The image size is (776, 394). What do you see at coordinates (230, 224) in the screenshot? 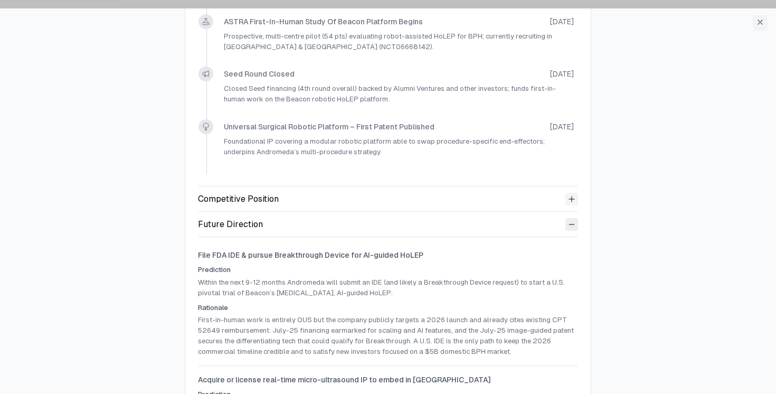
I see `div: Future Direction` at bounding box center [230, 224].